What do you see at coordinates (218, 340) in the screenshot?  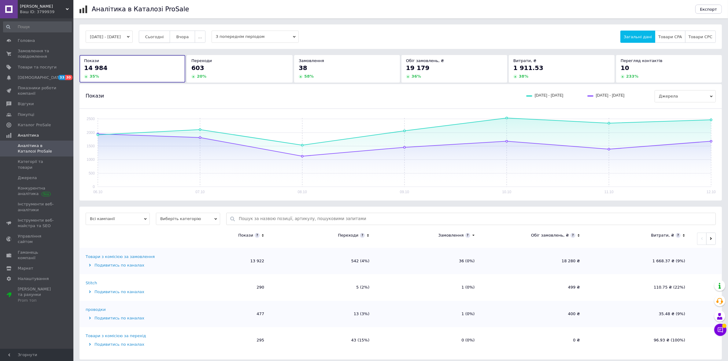 I see `td: 295` at bounding box center [218, 340].